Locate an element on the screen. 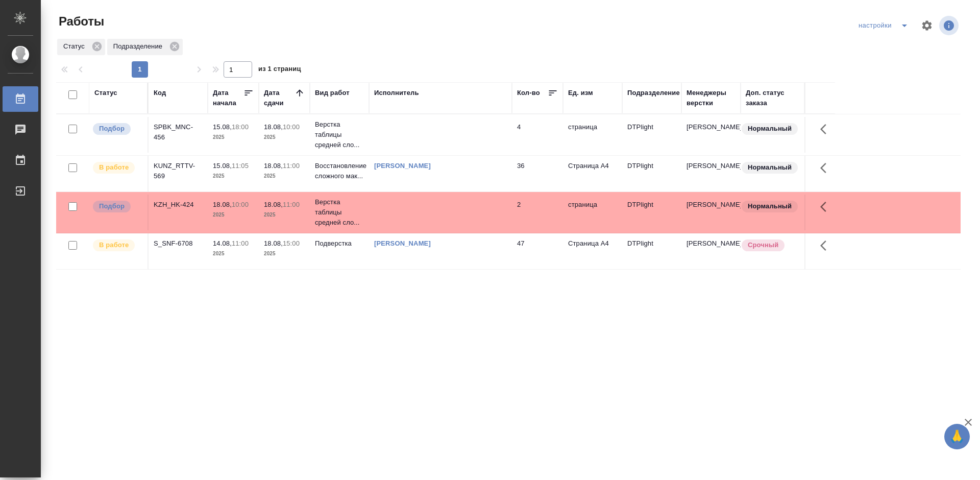 This screenshot has width=980, height=480. div: Вид работ is located at coordinates (332, 93).